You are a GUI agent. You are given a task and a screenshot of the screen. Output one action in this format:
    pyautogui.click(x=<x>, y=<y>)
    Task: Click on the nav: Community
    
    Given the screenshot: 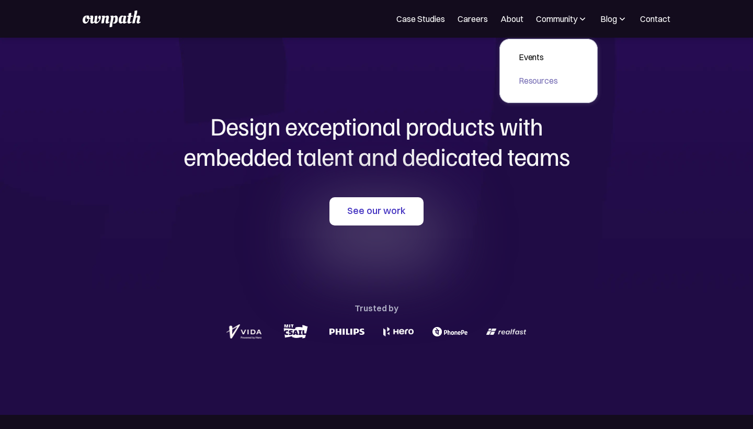 What is the action you would take?
    pyautogui.click(x=548, y=71)
    